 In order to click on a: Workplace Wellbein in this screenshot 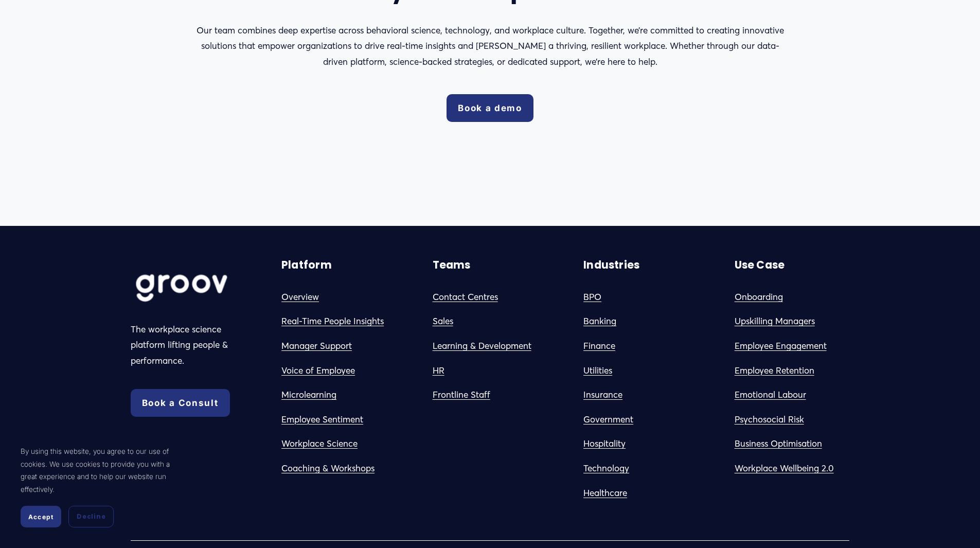, I will do `click(774, 468)`.